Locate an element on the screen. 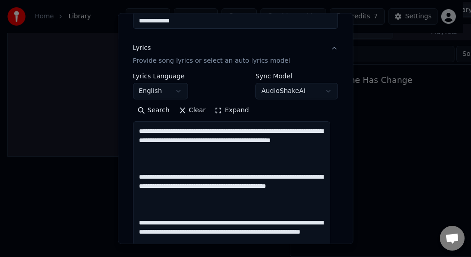 Image resolution: width=471 pixels, height=257 pixels. p: Provide song lyrics or select an auto lyrics model is located at coordinates (211, 61).